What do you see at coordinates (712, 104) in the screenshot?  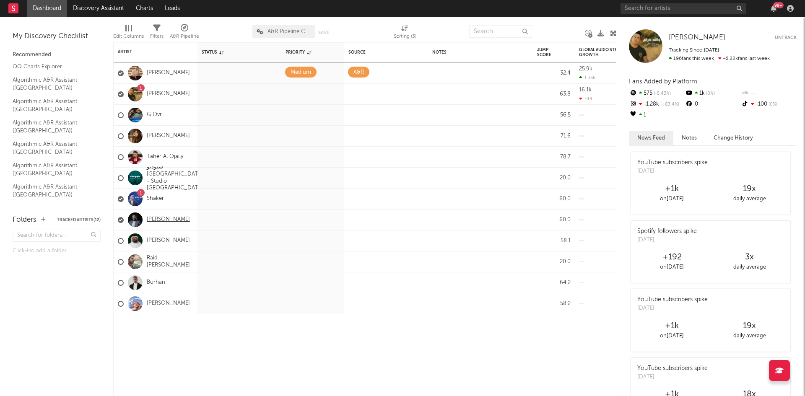 I see `div: 0` at bounding box center [712, 104].